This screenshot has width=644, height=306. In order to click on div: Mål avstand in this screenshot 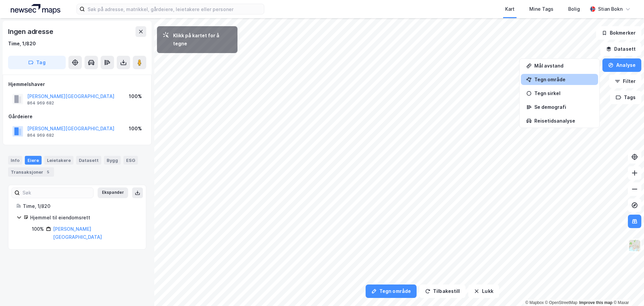, I will do `click(564, 66)`.